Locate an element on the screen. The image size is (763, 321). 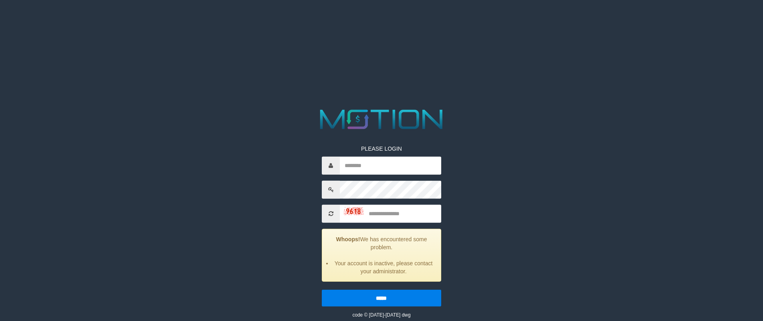
div: We has encountered some problem. is located at coordinates (381, 255).